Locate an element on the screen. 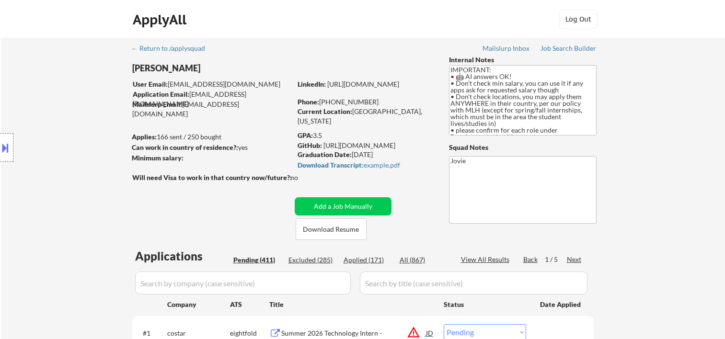 The width and height of the screenshot is (725, 339). button: Add a Job Manually is located at coordinates (343, 206).